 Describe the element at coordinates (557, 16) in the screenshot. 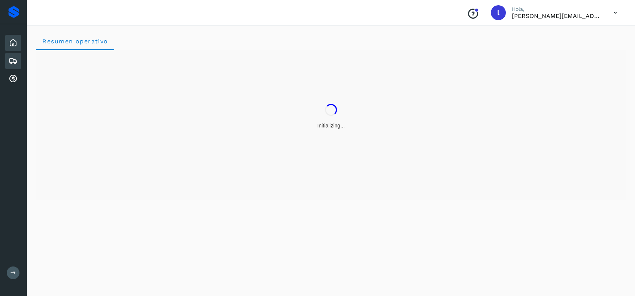

I see `p: lorena.rojo@serviciosatc.com.mx` at that location.